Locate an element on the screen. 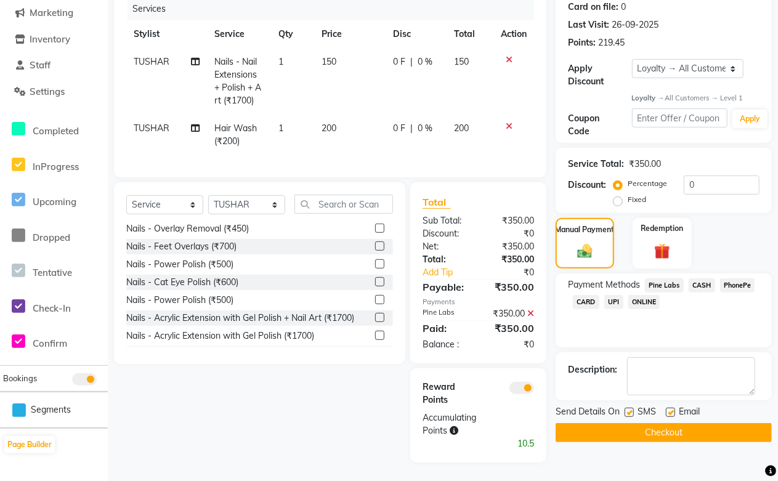 The height and width of the screenshot is (481, 778). label: Fixed is located at coordinates (637, 200).